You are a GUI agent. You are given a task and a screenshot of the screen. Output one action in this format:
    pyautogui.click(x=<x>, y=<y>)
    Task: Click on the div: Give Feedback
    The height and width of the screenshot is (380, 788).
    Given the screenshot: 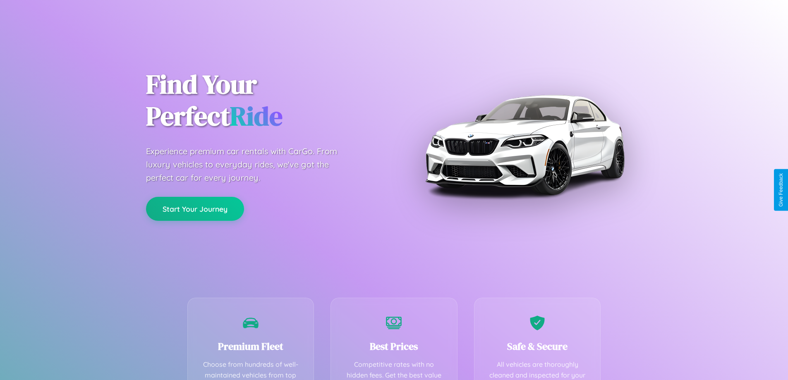 What is the action you would take?
    pyautogui.click(x=781, y=190)
    